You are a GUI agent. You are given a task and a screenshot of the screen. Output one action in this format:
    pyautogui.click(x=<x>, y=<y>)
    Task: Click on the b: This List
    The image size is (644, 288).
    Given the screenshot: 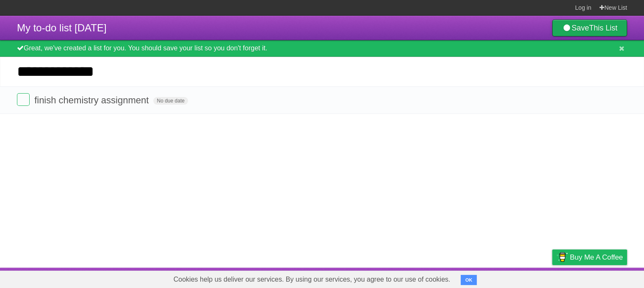 What is the action you would take?
    pyautogui.click(x=603, y=28)
    